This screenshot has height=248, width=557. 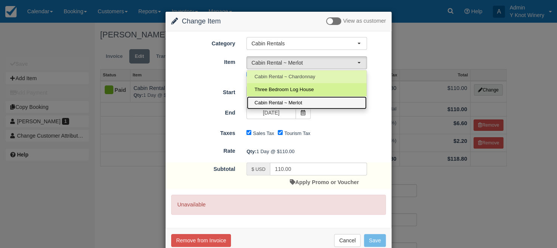 What do you see at coordinates (278, 204) in the screenshot?
I see `p: Unavailable` at bounding box center [278, 204].